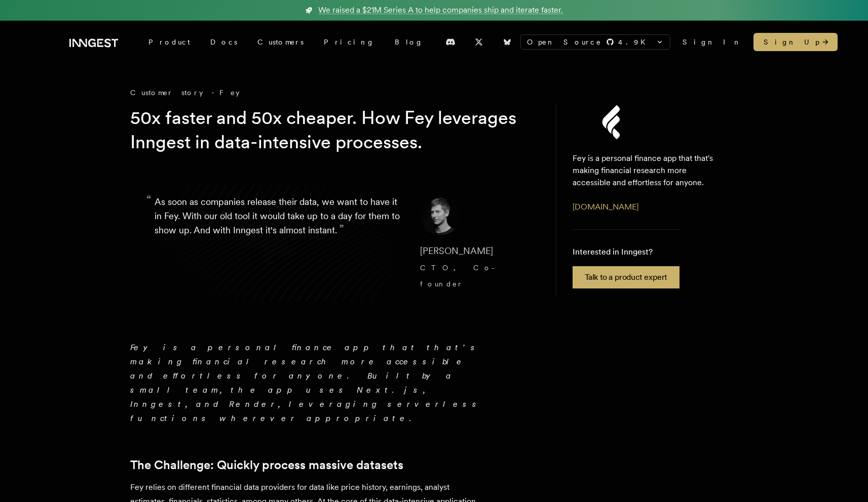 This screenshot has height=502, width=868. Describe the element at coordinates (409, 42) in the screenshot. I see `a: Blog` at that location.